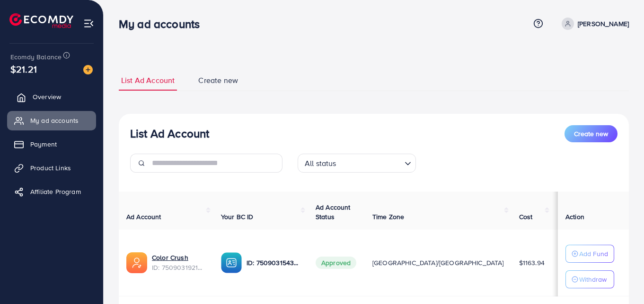  What do you see at coordinates (52, 144) in the screenshot?
I see `a: Payment` at bounding box center [52, 144].